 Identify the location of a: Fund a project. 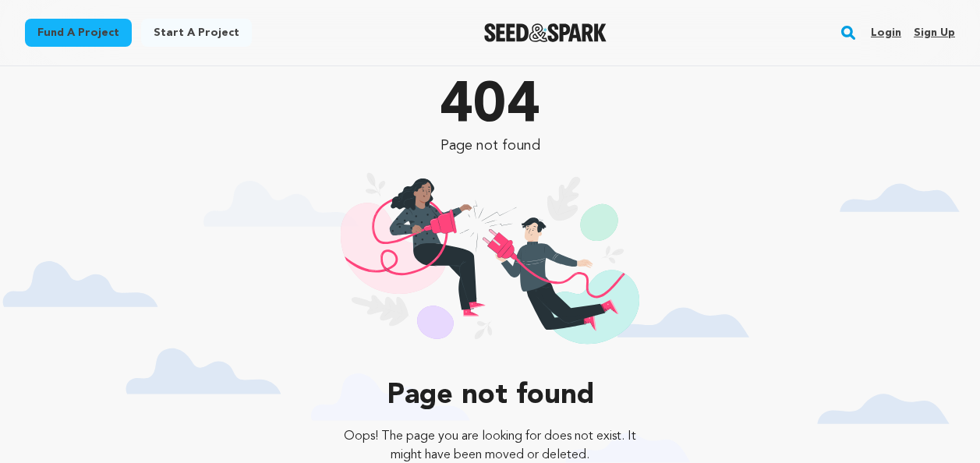
(78, 33).